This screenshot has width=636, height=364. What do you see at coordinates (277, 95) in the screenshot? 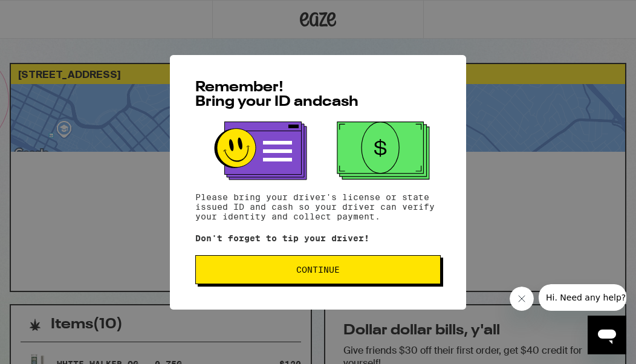
I see `span: Remember! Bring your ID and cash` at bounding box center [277, 95].